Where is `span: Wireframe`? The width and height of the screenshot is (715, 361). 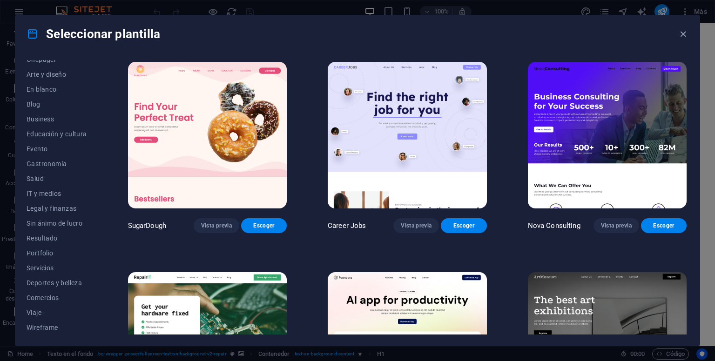 span: Wireframe is located at coordinates (57, 328).